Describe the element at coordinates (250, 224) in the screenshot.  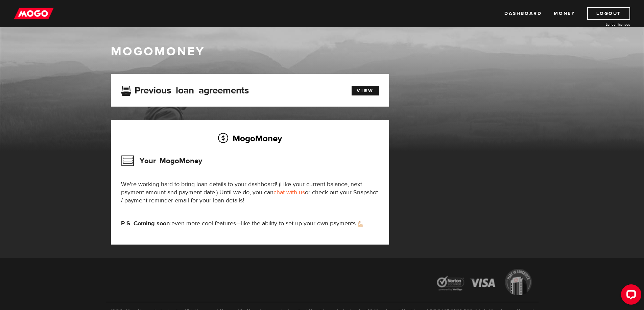
I see `p: even more cool features—like the ability to set up your own payments` at that location.